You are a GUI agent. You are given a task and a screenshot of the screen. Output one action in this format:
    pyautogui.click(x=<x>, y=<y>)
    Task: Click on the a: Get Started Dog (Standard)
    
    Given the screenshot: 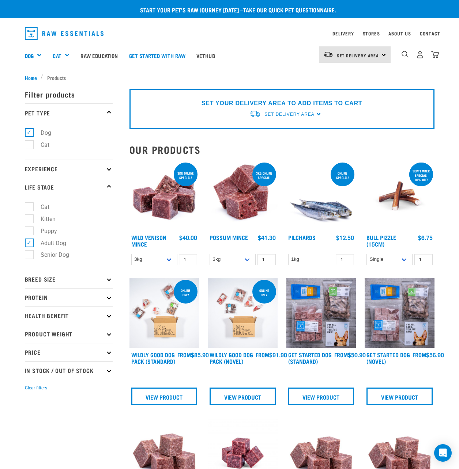 What is the action you would take?
    pyautogui.click(x=310, y=358)
    